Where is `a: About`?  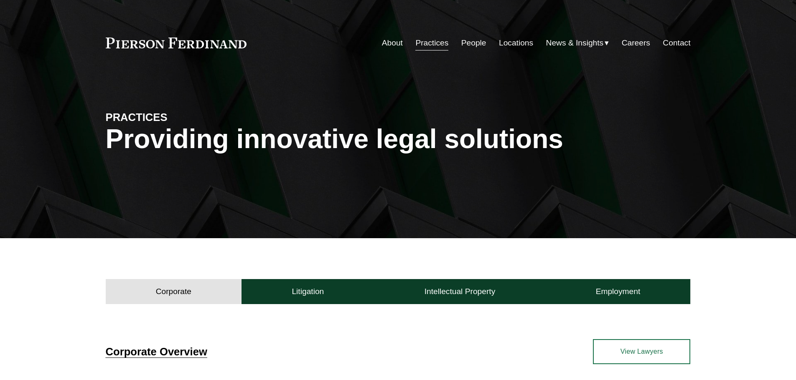 a: About is located at coordinates (392, 43).